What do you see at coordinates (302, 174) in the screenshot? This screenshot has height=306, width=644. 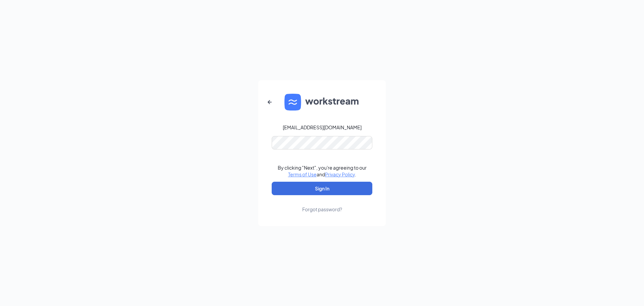 I see `a: Terms of Use` at bounding box center [302, 174].